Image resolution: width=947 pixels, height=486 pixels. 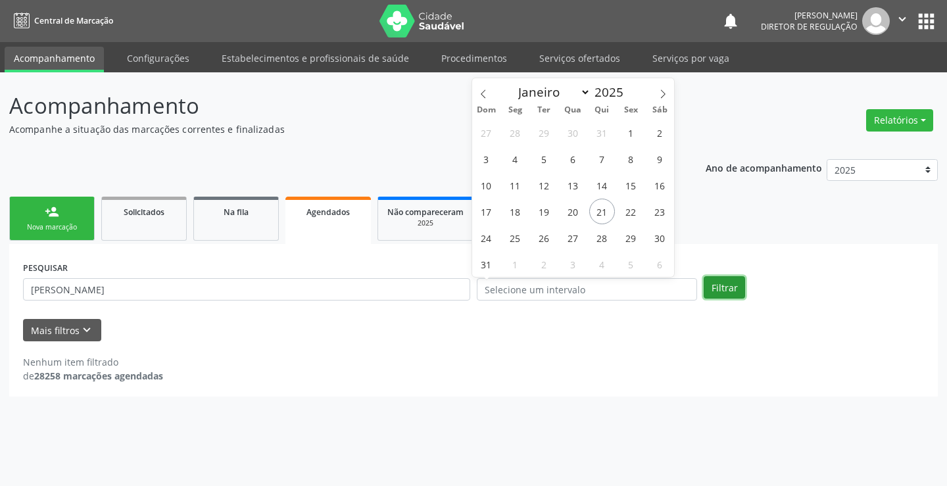 I want to click on a: Central de Marcação, so click(x=61, y=20).